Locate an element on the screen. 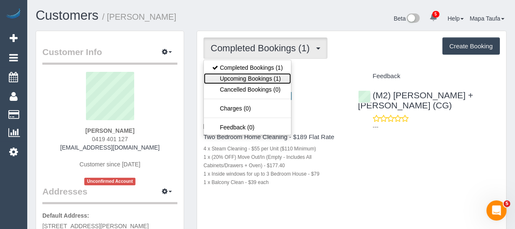  button: Completed Bookings (1) is located at coordinates (266, 48).